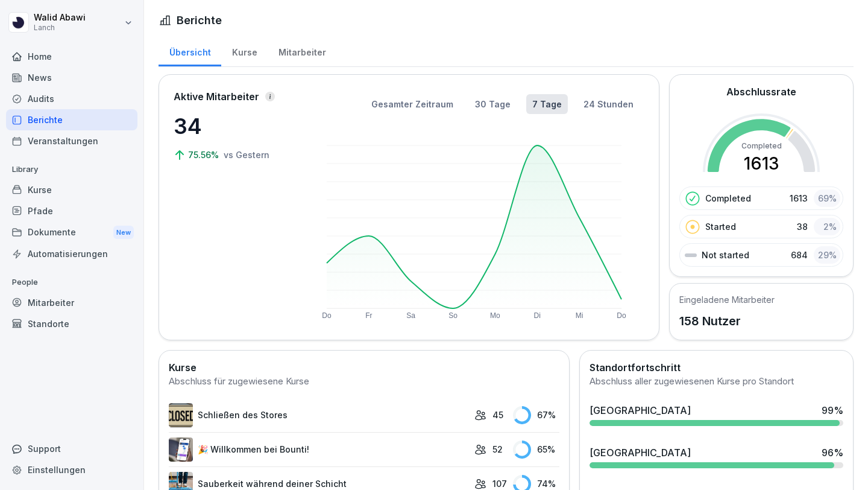 The image size is (868, 490). What do you see at coordinates (536, 449) in the screenshot?
I see `div: 65 %` at bounding box center [536, 449].